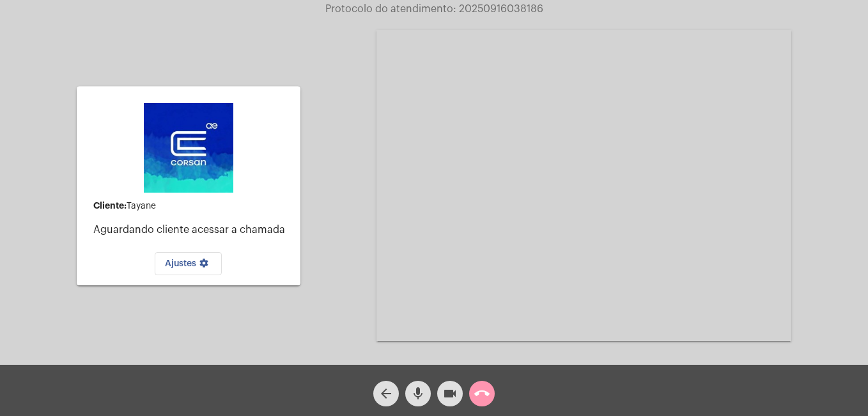 Image resolution: width=868 pixels, height=416 pixels. Describe the element at coordinates (450, 394) in the screenshot. I see `mat-icon: videocam` at that location.